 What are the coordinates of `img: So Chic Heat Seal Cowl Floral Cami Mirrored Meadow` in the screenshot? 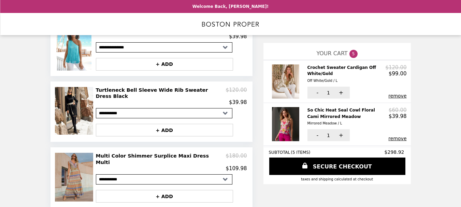 It's located at (286, 124).